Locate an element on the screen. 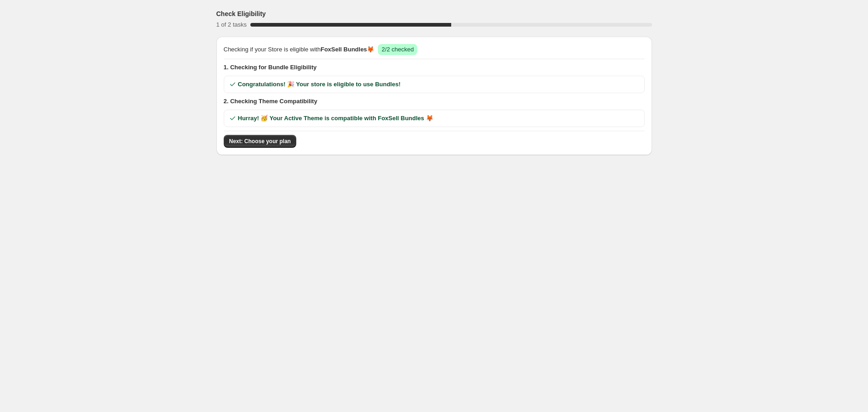 This screenshot has height=412, width=868. span: FoxSell Bundles is located at coordinates (343, 49).